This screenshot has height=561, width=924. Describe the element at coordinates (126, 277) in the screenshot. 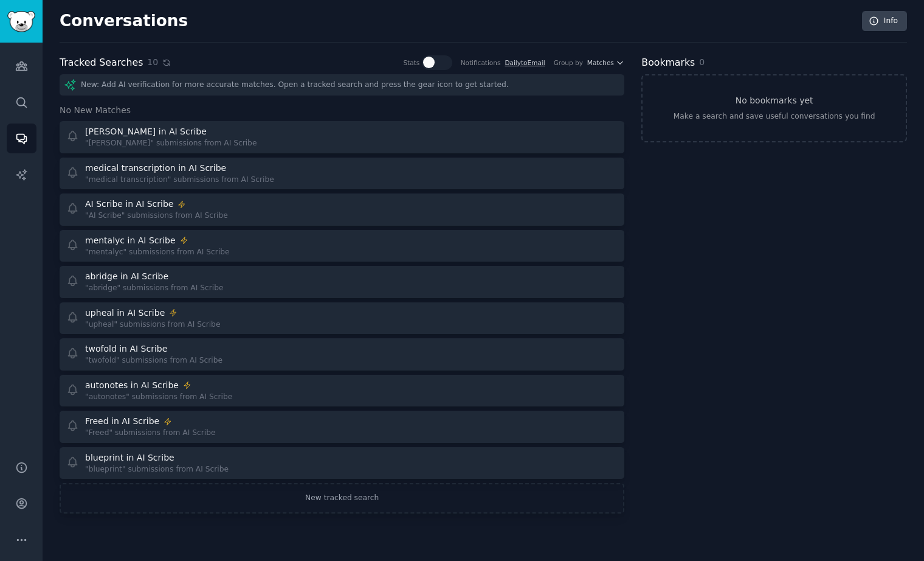

I see `div: abridge in AI Scribe` at that location.